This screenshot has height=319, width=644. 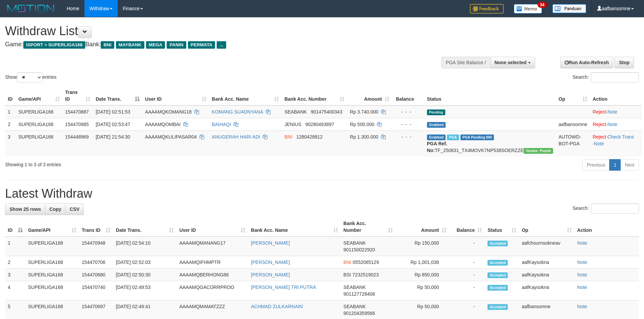 I want to click on th: ID: activate to sort column descending, so click(x=15, y=227).